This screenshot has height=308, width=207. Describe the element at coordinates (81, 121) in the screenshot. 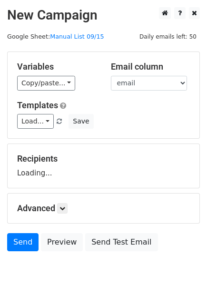

I see `button: Save` at that location.